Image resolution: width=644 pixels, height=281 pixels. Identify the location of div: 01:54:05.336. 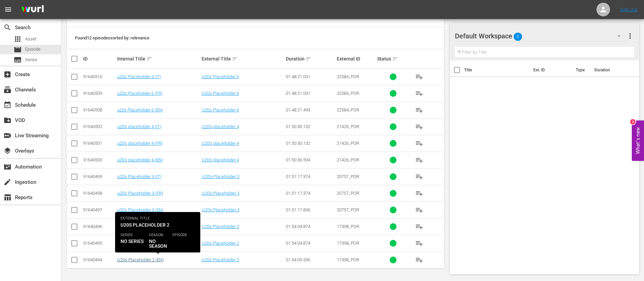
(310, 260).